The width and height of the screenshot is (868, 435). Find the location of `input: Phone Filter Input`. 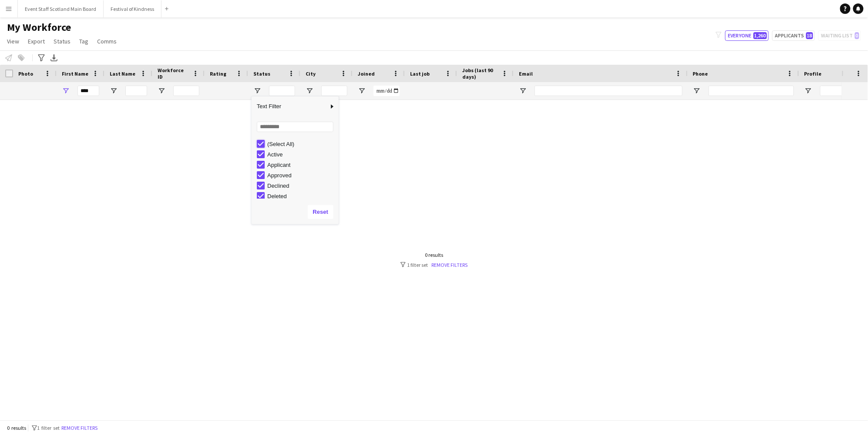

input: Phone Filter Input is located at coordinates (751, 91).